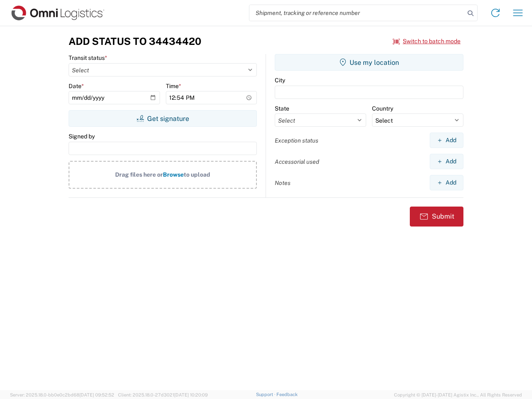 The image size is (532, 399). Describe the element at coordinates (76, 86) in the screenshot. I see `label: Date` at that location.